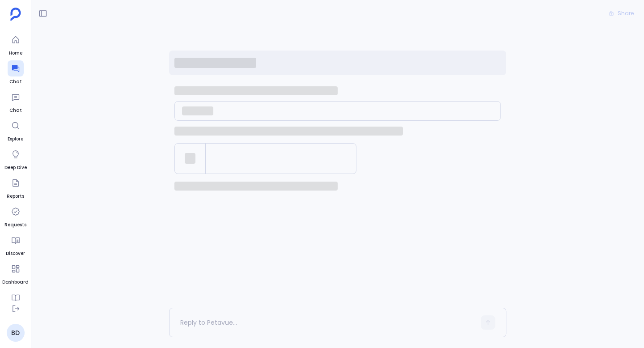  I want to click on span: Requests, so click(15, 225).